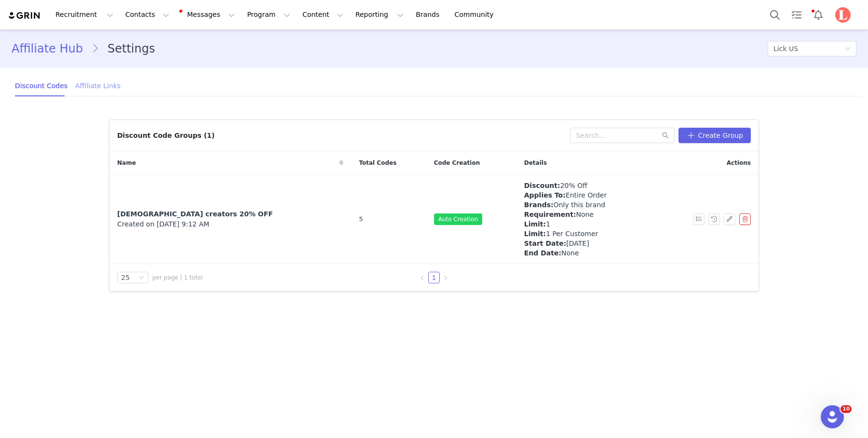  What do you see at coordinates (208, 14) in the screenshot?
I see `button: Messages` at bounding box center [208, 14].